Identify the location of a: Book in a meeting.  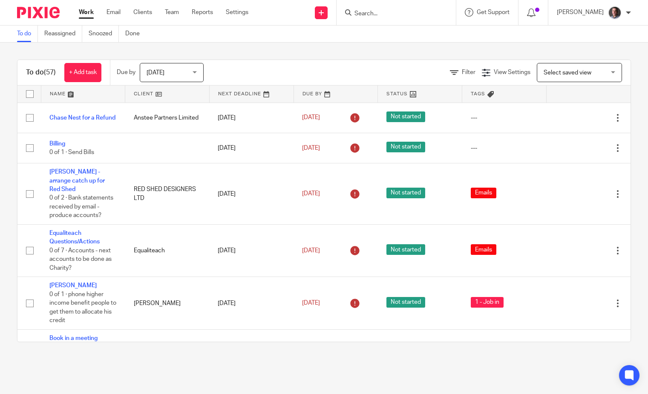
(73, 339).